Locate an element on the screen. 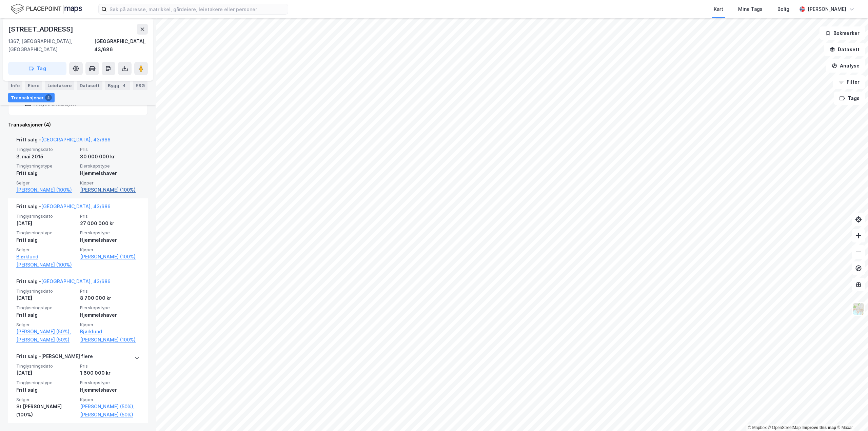  div: Bolig is located at coordinates (783, 9).